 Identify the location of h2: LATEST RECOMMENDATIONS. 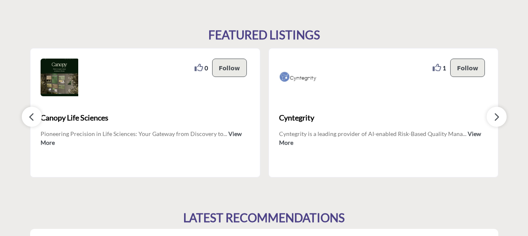
(264, 218).